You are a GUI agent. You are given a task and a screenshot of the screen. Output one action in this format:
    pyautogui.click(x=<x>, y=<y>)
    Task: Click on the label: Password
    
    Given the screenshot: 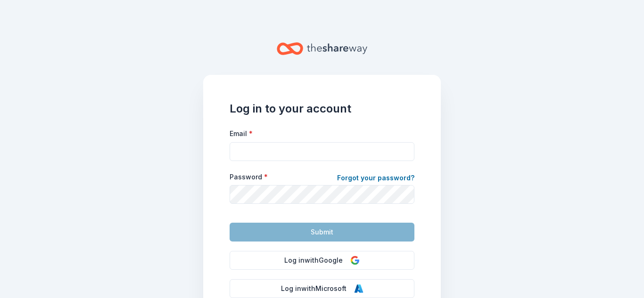 What is the action you would take?
    pyautogui.click(x=248, y=177)
    